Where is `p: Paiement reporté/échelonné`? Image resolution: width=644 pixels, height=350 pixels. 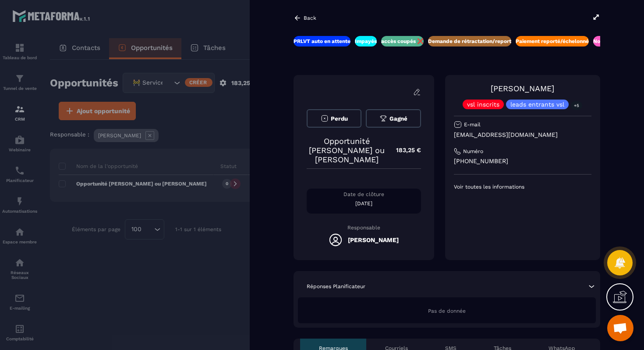 p: Paiement reporté/échelonné is located at coordinates (552, 41).